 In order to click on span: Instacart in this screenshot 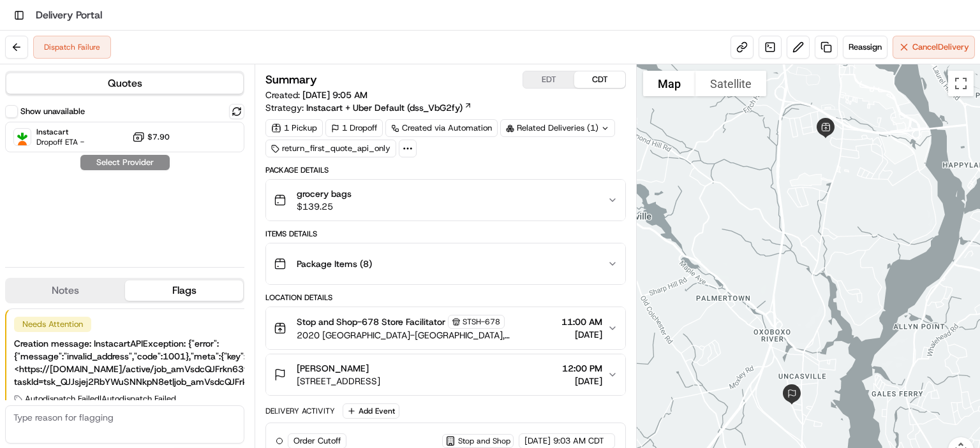, I will do `click(60, 132)`.